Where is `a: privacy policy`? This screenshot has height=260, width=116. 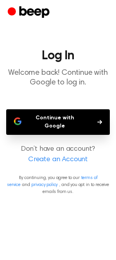 a: privacy policy is located at coordinates (45, 185).